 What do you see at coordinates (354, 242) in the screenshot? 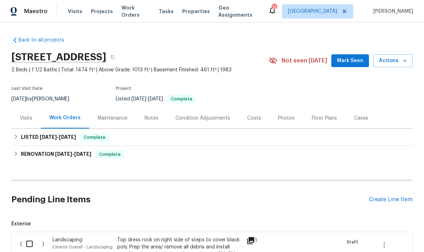
I see `span: Draft` at bounding box center [354, 242].